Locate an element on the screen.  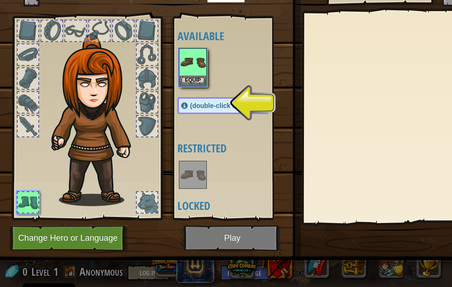
button: Change Hero or Language is located at coordinates (69, 238).